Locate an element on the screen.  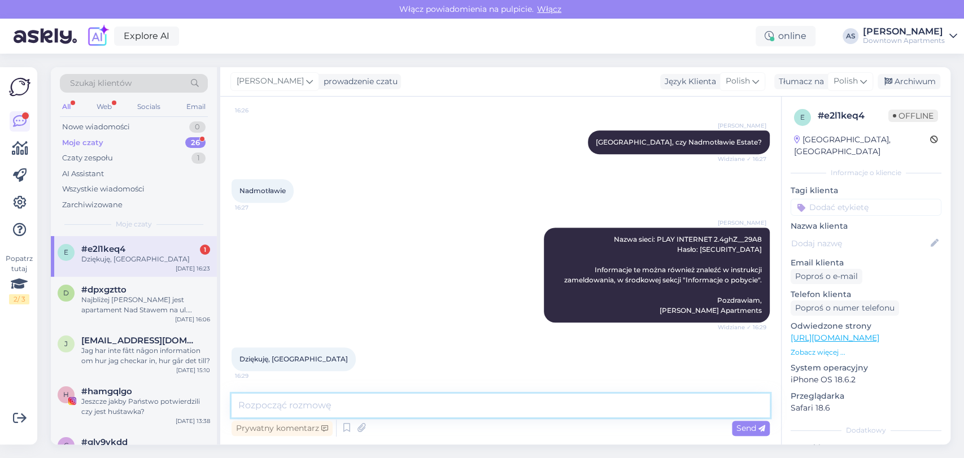
span: Moje czaty is located at coordinates (134, 224).